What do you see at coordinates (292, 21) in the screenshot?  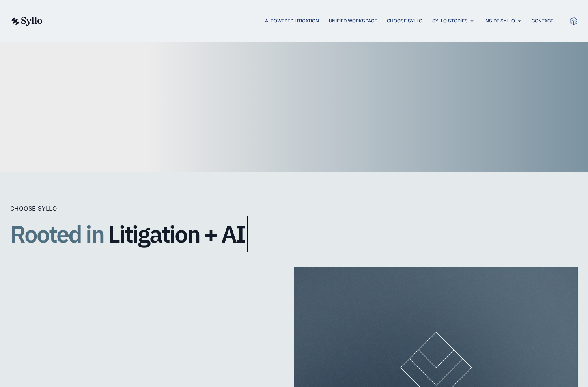 I see `a: AI Powered Litigation` at bounding box center [292, 21].